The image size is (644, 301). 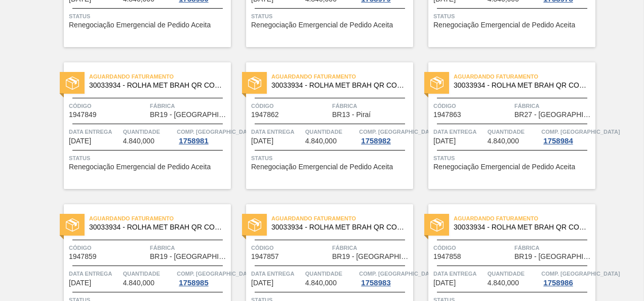 What do you see at coordinates (558, 141) in the screenshot?
I see `div: 1758984` at bounding box center [558, 141].